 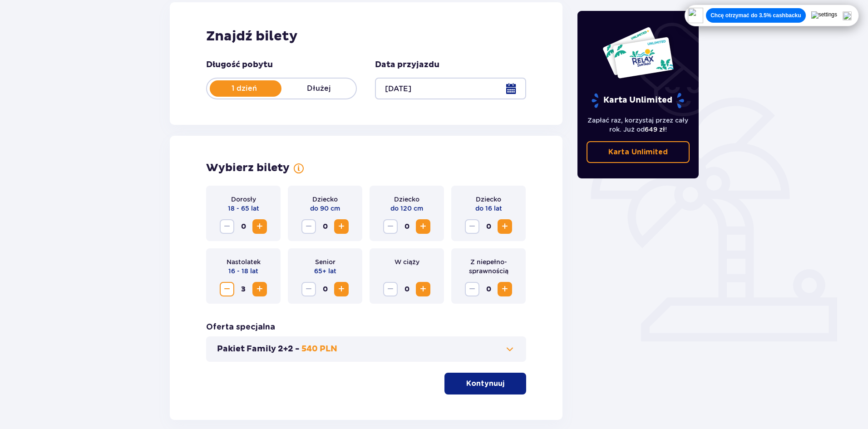 I want to click on span: 3, so click(x=244, y=289).